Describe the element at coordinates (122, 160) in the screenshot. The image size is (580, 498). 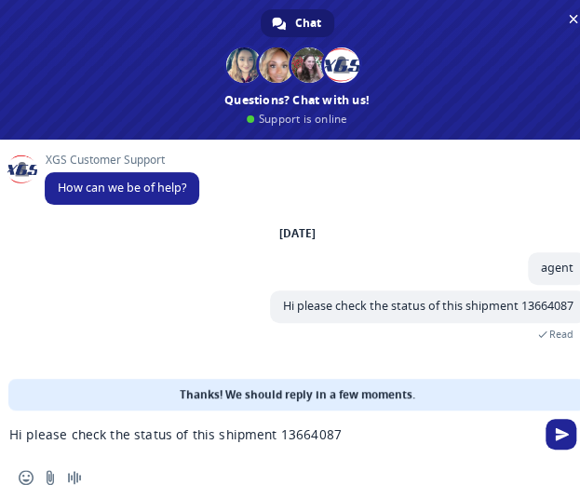
I see `span: XGS Customer Support` at that location.